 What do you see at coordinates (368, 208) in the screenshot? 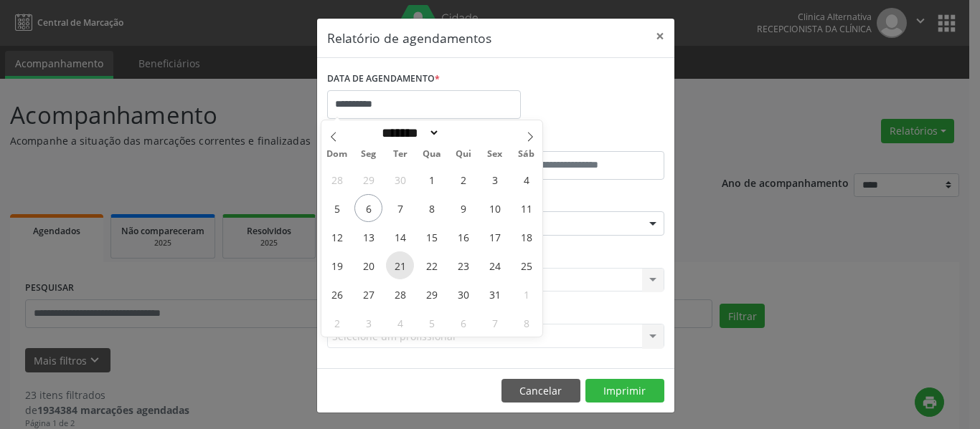
I see `span: Outubro 6, 2025` at bounding box center [368, 208].